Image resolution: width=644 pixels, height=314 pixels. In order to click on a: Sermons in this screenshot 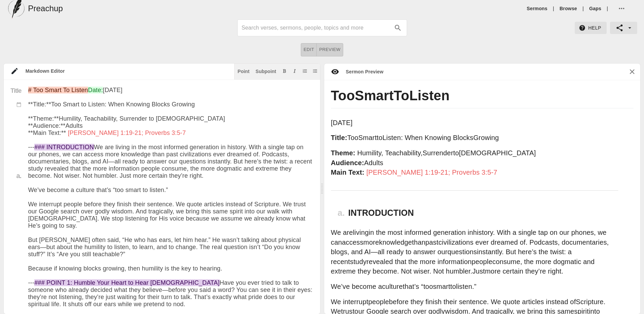, I will do `click(537, 9)`.